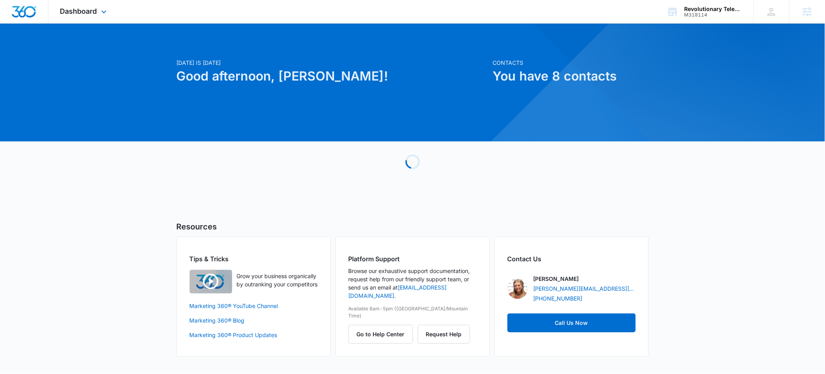 Image resolution: width=825 pixels, height=374 pixels. I want to click on span: Dashboard, so click(79, 11).